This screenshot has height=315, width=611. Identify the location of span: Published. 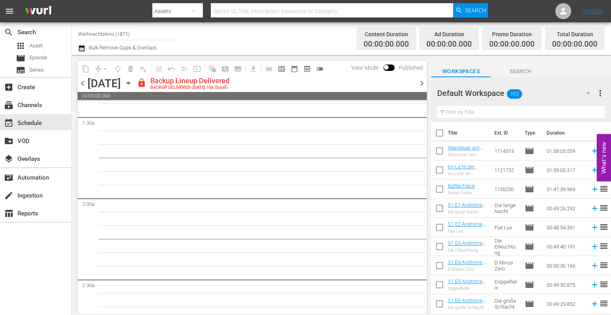
(411, 68).